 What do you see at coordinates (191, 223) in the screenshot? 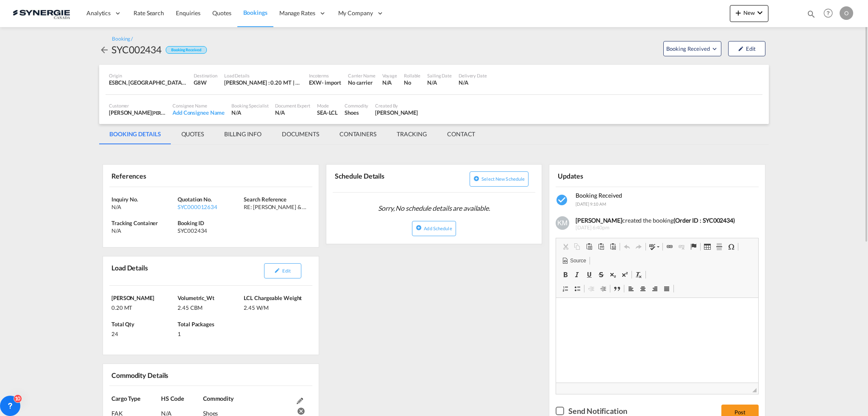
I see `span: Booking ID` at bounding box center [191, 223].